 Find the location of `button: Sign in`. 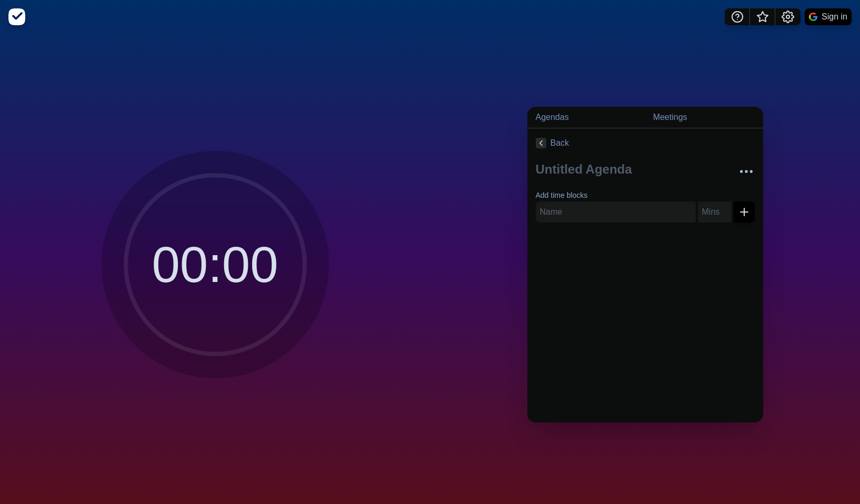

button: Sign in is located at coordinates (828, 17).